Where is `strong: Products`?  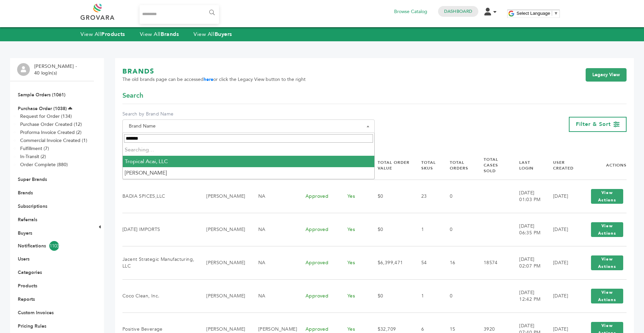
strong: Products is located at coordinates (113, 34).